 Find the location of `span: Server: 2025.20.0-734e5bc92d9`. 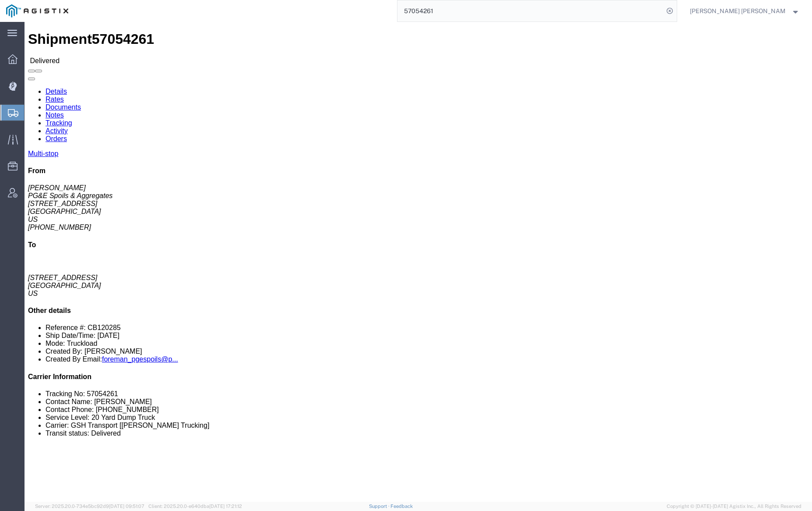

span: Server: 2025.20.0-734e5bc92d9 is located at coordinates (90, 506).